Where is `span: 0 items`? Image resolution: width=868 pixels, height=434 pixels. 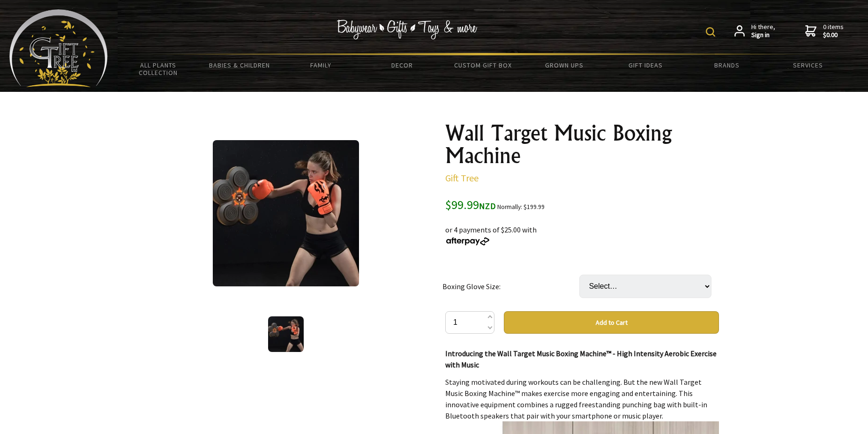 span: 0 items is located at coordinates (833, 31).